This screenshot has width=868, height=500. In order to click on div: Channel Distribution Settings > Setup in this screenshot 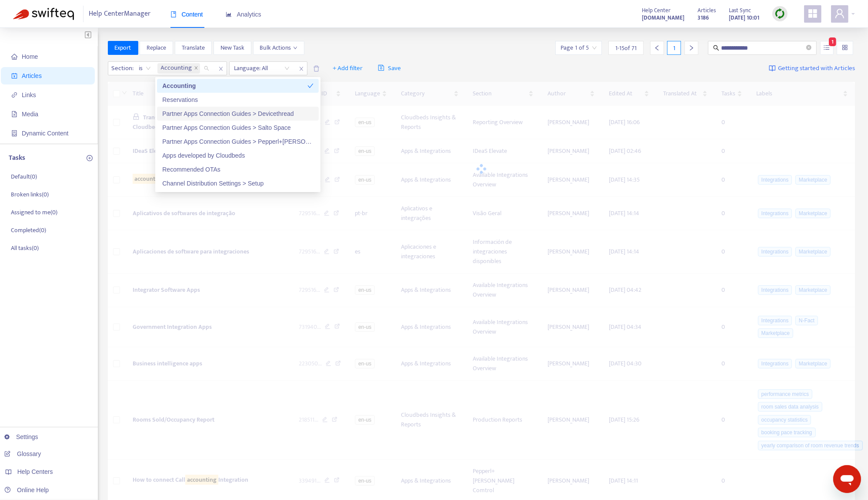, I will do `click(238, 183)`.